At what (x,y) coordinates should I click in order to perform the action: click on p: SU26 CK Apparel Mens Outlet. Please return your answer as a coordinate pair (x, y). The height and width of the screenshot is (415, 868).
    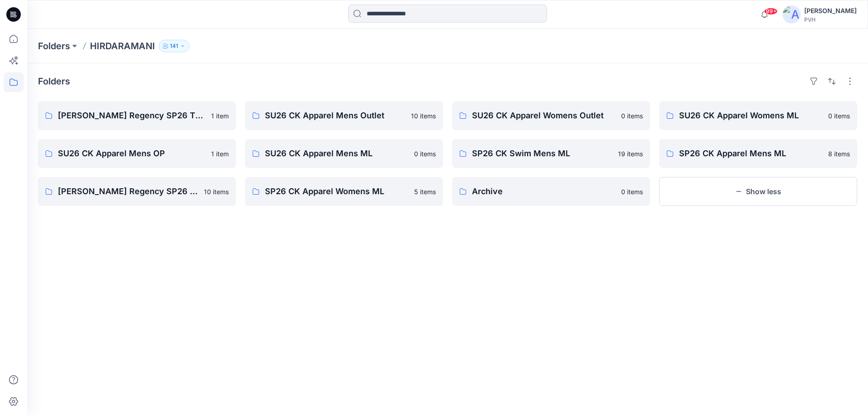
    Looking at the image, I should click on (335, 116).